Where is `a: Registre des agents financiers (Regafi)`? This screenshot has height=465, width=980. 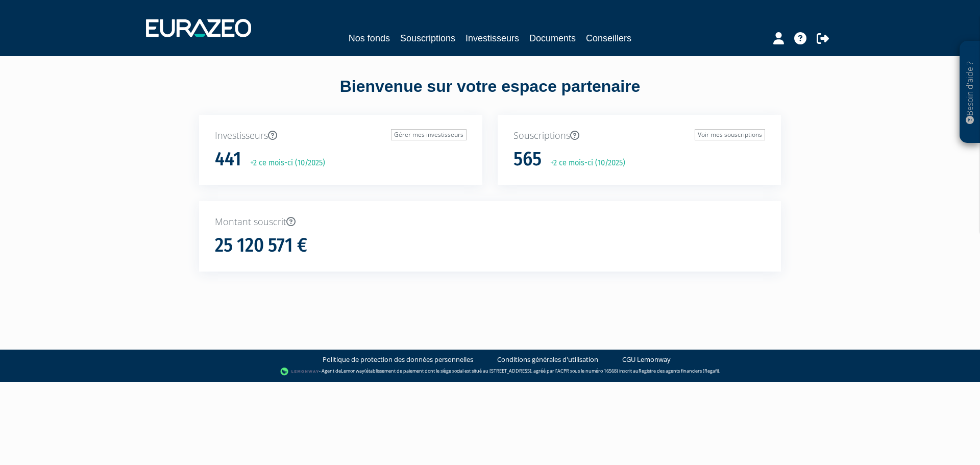 a: Registre des agents financiers (Regafi) is located at coordinates (679, 370).